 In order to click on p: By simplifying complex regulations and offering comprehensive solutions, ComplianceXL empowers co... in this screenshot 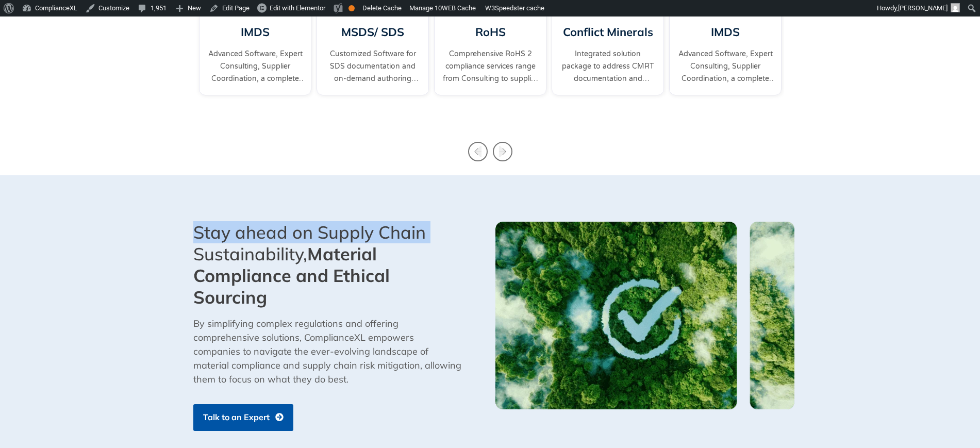, I will do `click(328, 351)`.